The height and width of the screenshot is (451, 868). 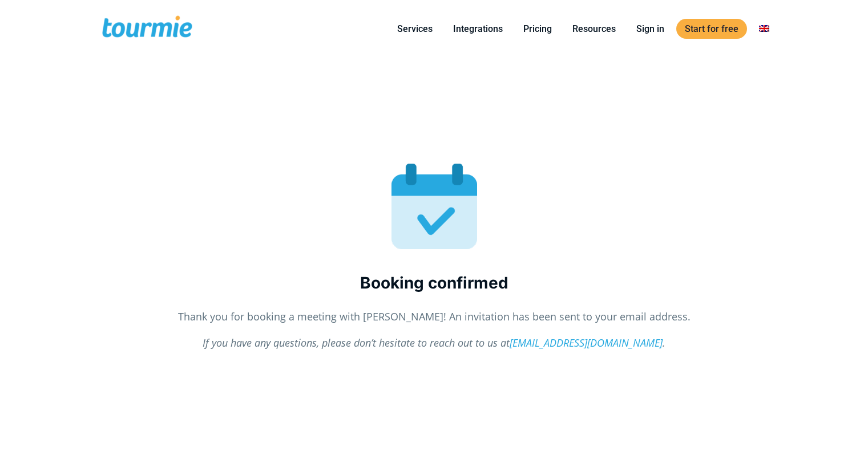 I want to click on a: Resources, so click(x=594, y=29).